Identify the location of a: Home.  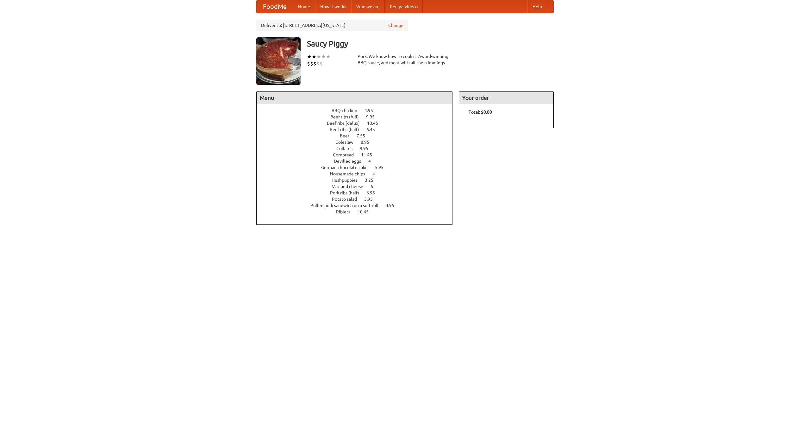
(304, 7).